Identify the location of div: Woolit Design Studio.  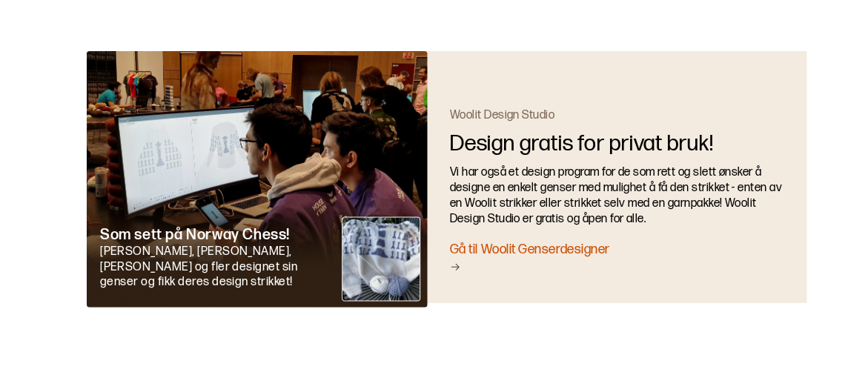
(617, 115).